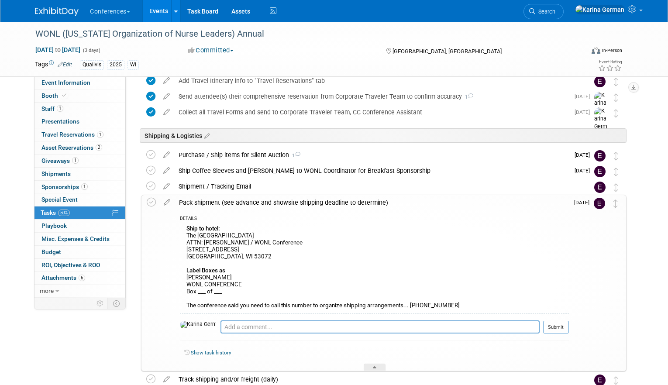  What do you see at coordinates (82, 278) in the screenshot?
I see `span: 6` at bounding box center [82, 278].